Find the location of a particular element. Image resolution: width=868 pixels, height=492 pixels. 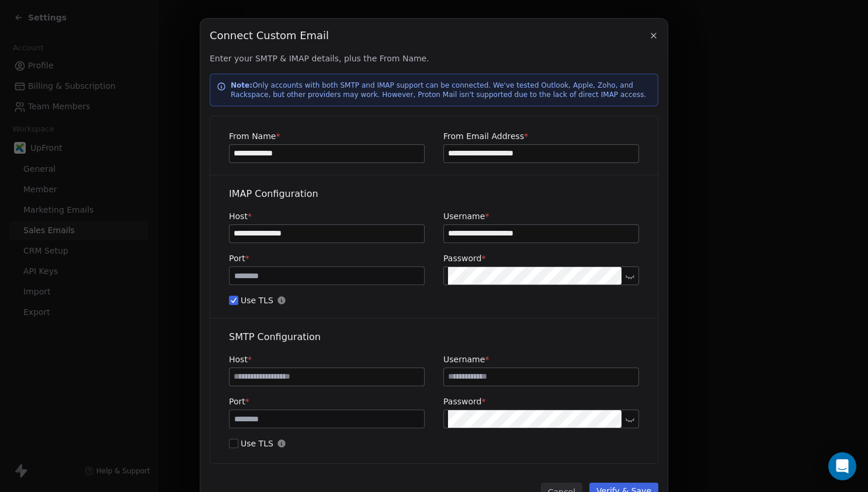

span: Enter your SMTP & IMAP details, plus the From Name. is located at coordinates (434, 58).